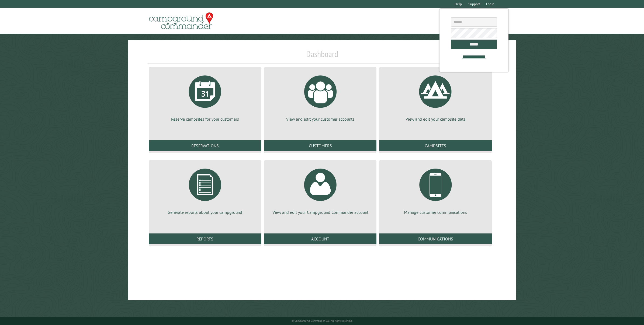  Describe the element at coordinates (205, 119) in the screenshot. I see `p: Reserve campsites for your customers` at that location.